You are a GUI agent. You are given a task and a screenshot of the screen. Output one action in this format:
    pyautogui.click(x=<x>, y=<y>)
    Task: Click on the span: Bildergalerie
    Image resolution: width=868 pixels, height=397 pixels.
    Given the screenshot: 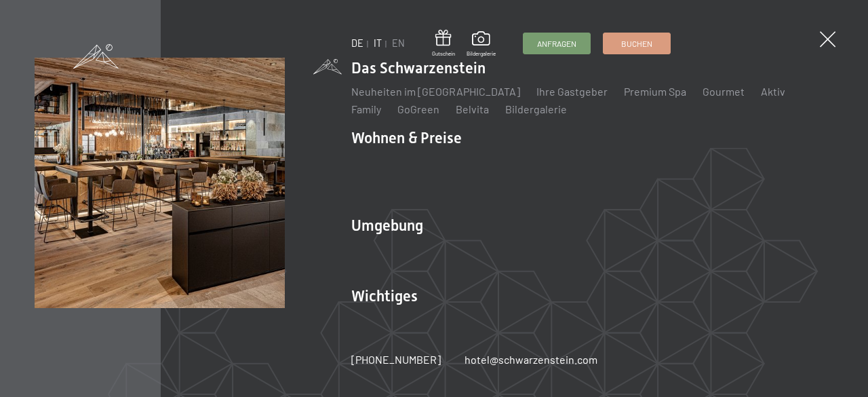 What is the action you would take?
    pyautogui.click(x=480, y=54)
    